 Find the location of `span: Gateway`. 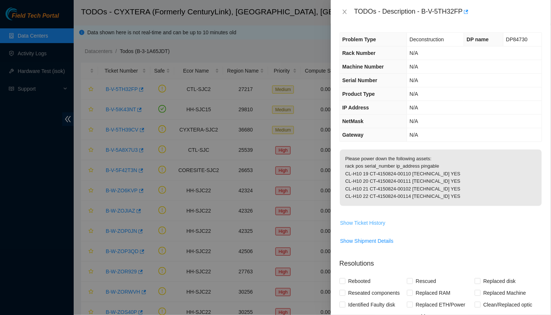

span: Gateway is located at coordinates (353, 135).